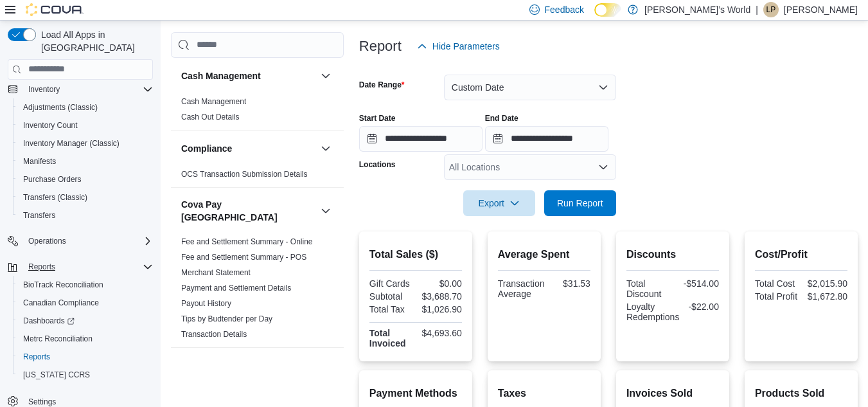  Describe the element at coordinates (580, 203) in the screenshot. I see `span: Run Report` at that location.